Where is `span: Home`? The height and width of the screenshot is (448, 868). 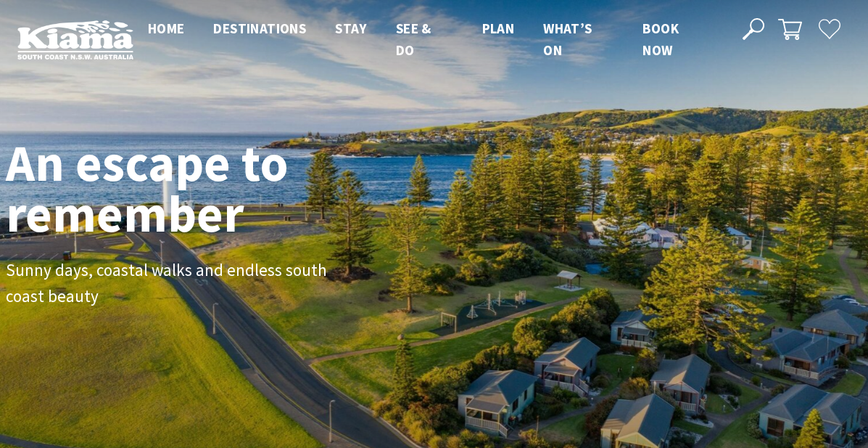
span: Home is located at coordinates (166, 28).